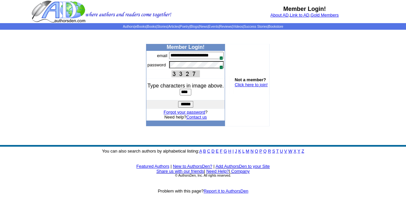 This screenshot has height=210, width=406. Describe the element at coordinates (295, 151) in the screenshot. I see `a: X` at that location.